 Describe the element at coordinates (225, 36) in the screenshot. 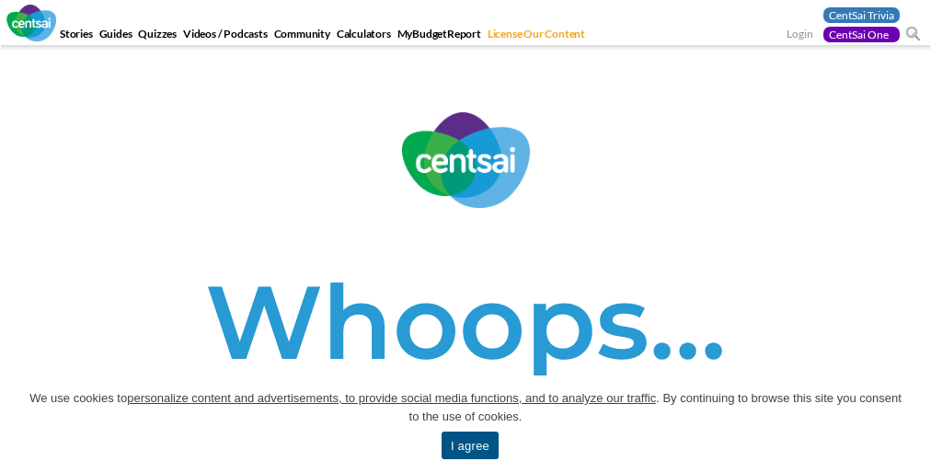

I see `a: Videos / Podcasts` at that location.